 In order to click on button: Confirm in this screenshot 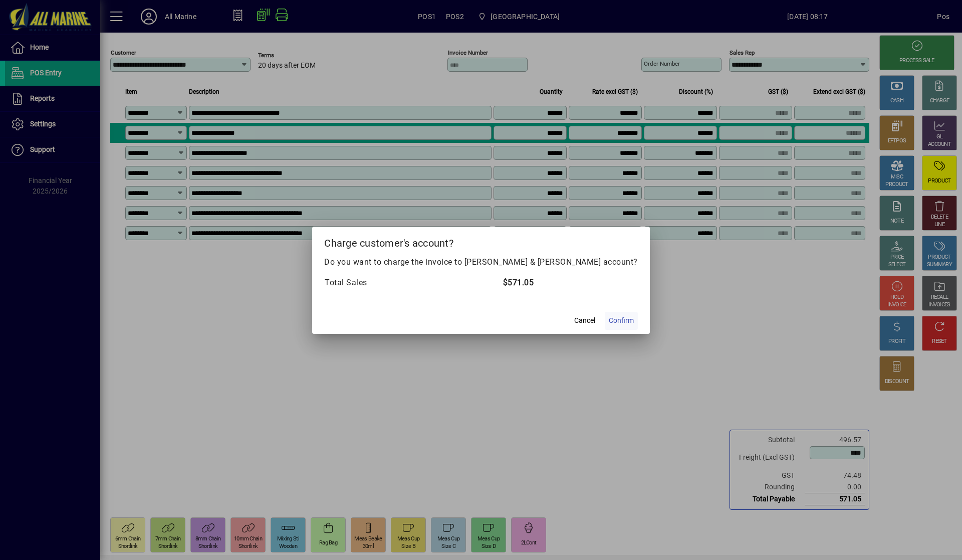, I will do `click(621, 321)`.